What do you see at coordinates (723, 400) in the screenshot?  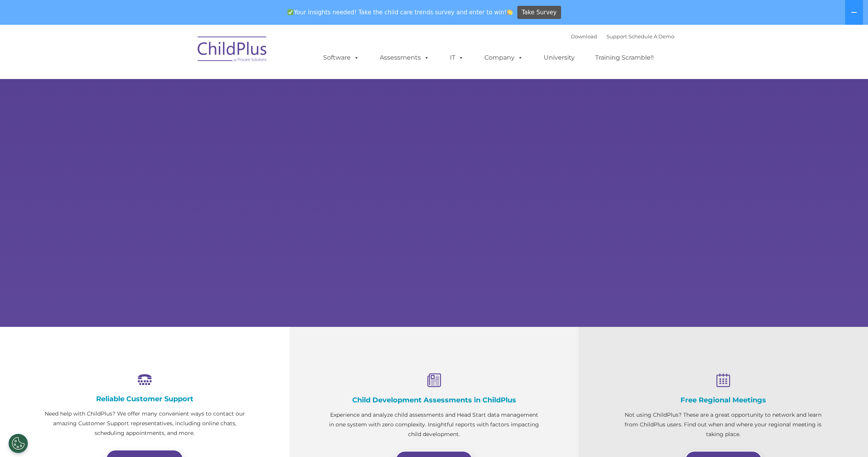 I see `h4: Free Regional Meetings` at bounding box center [723, 400].